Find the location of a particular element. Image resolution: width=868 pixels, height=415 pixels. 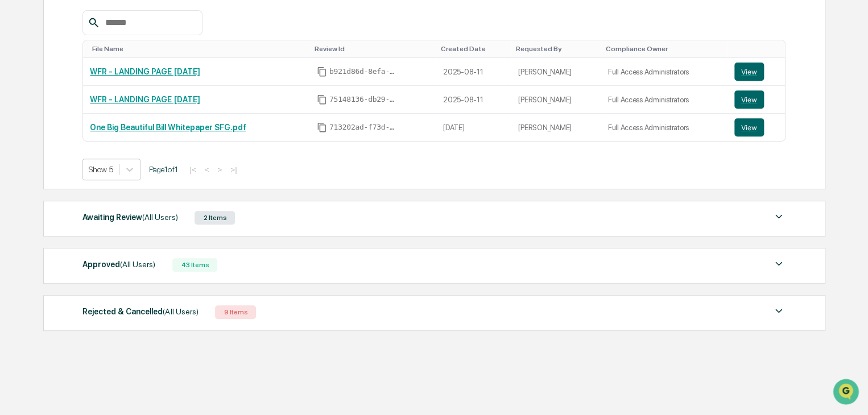

span: Page 1 of 1 is located at coordinates (163, 170).